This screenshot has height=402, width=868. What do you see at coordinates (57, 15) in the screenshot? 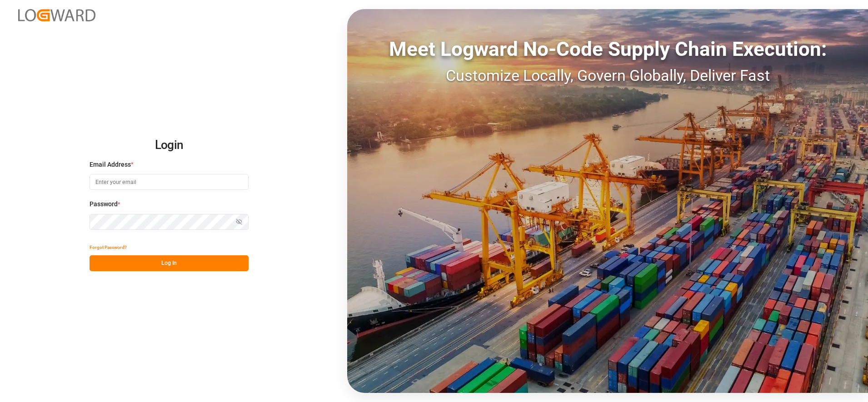
I see `img: Logward_new_orange.png` at bounding box center [57, 15].